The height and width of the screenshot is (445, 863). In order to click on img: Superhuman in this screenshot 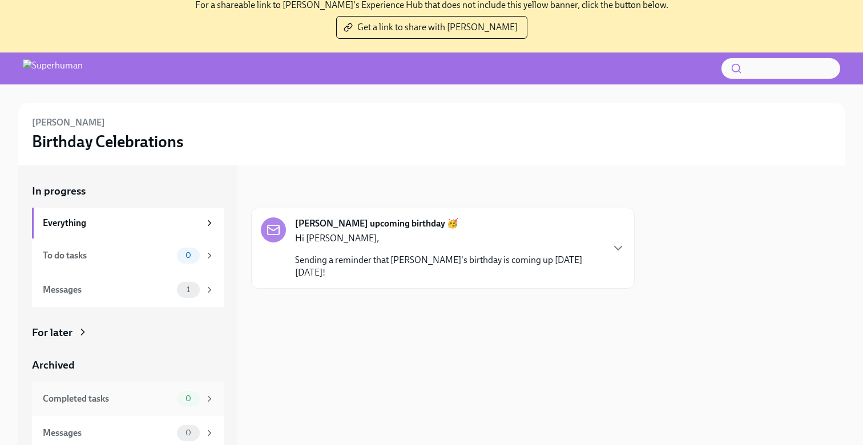, I will do `click(53, 69)`.